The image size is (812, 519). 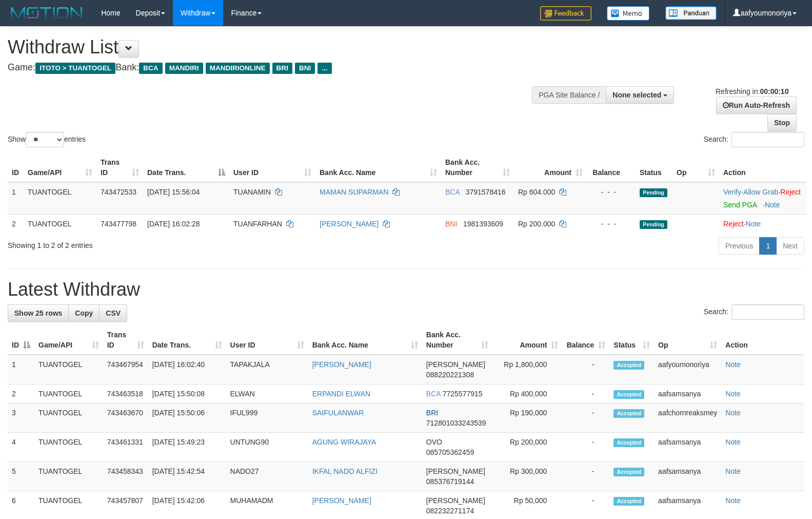 I want to click on a: Stop, so click(x=782, y=123).